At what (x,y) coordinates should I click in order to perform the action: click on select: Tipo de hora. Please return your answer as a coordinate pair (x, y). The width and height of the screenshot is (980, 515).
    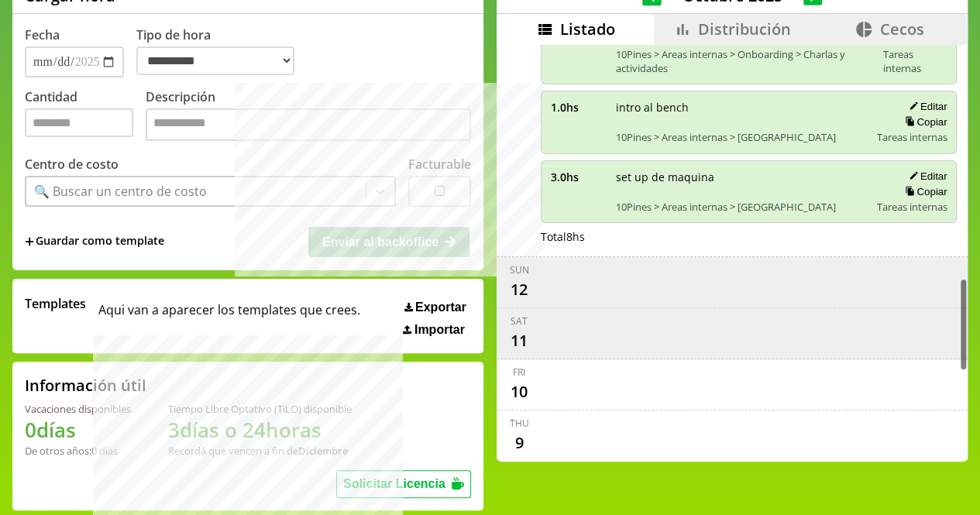
    Looking at the image, I should click on (215, 60).